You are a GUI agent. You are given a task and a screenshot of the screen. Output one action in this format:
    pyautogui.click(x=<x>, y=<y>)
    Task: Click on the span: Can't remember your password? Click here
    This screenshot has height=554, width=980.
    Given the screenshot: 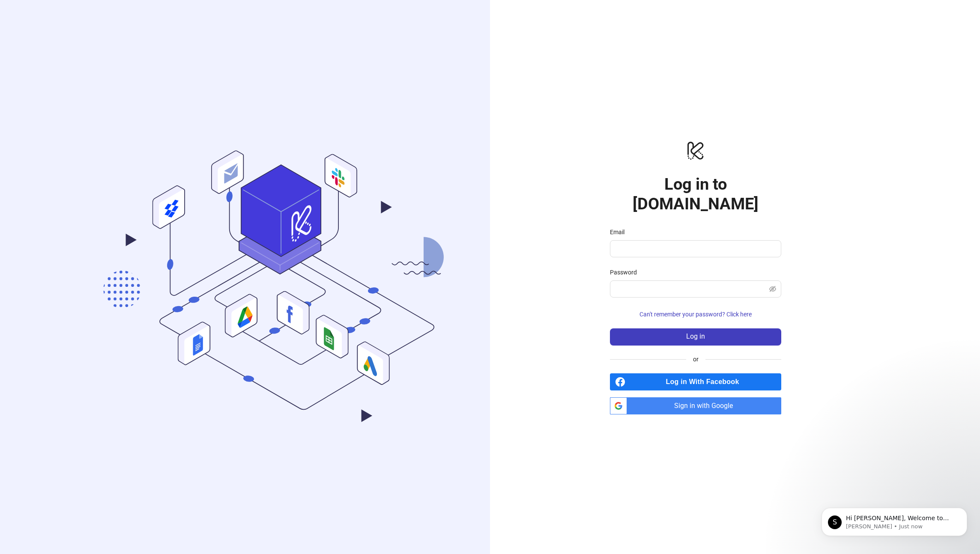 What is the action you would take?
    pyautogui.click(x=695, y=314)
    